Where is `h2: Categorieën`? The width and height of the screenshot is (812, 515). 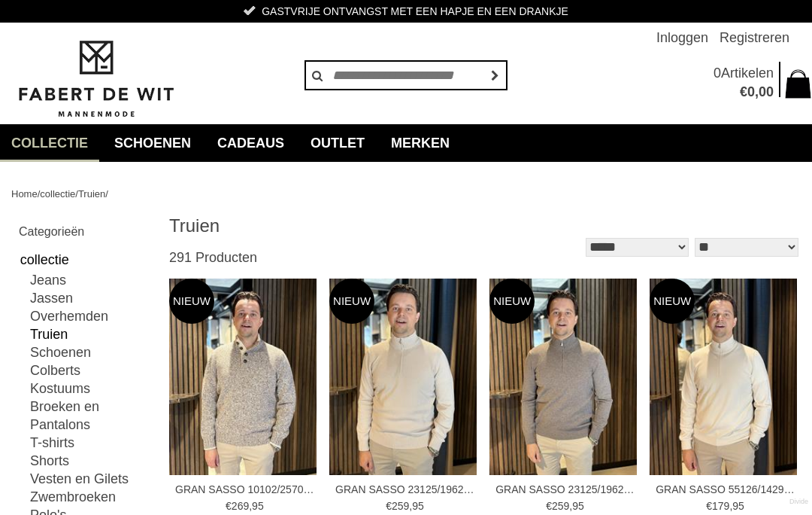 h2: Categorieën is located at coordinates (86, 231).